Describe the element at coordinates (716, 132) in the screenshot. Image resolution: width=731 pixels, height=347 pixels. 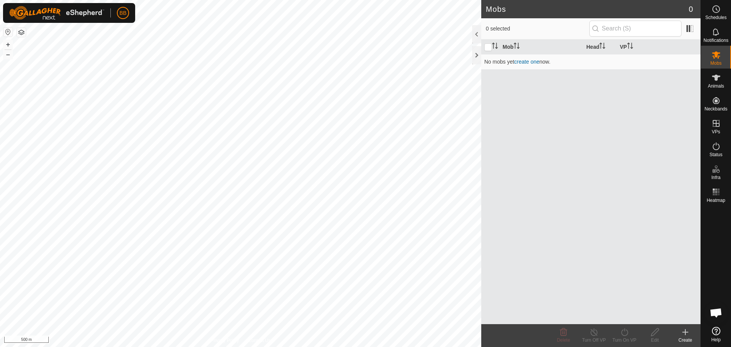
I see `span: VPs` at that location.